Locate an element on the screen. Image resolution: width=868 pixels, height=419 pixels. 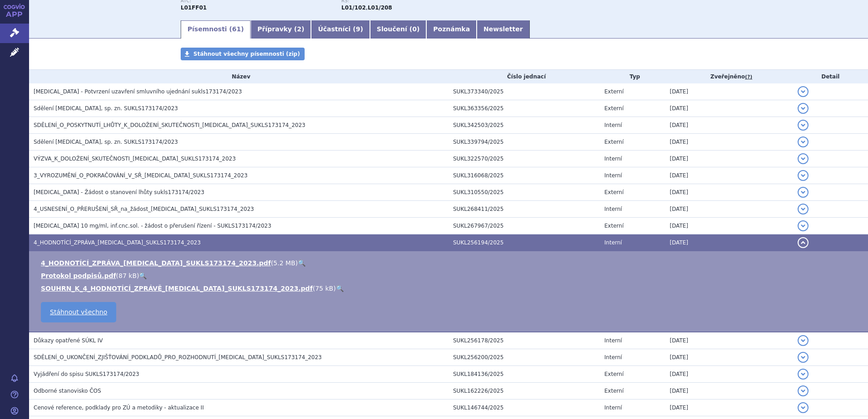
span: Stáhnout všechny písemnosti (zip) is located at coordinates (247, 54).